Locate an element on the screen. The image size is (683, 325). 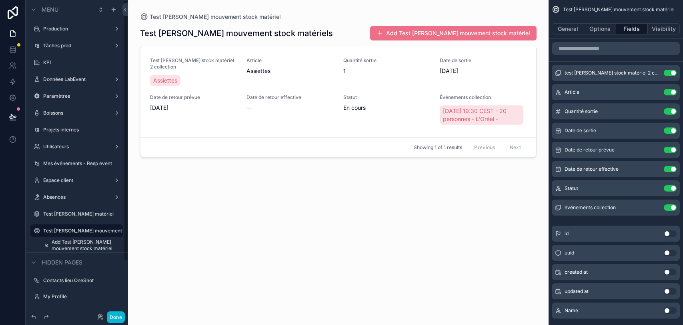
span: Showing 1 of 1 results is located at coordinates (438, 147).